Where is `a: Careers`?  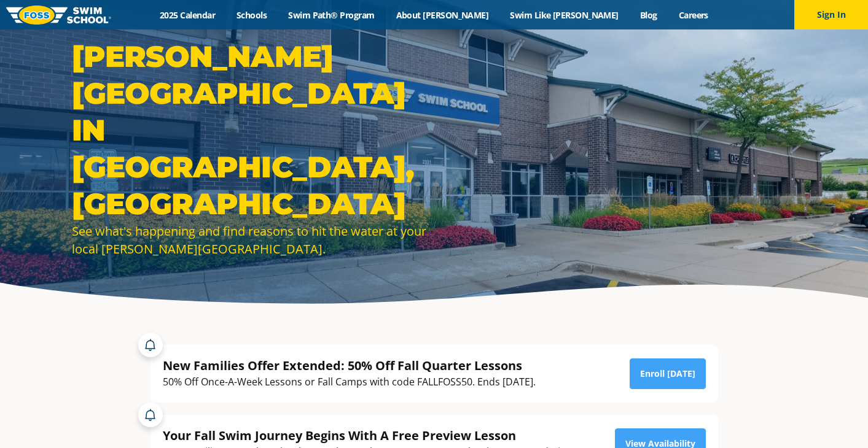 a: Careers is located at coordinates (693, 15).